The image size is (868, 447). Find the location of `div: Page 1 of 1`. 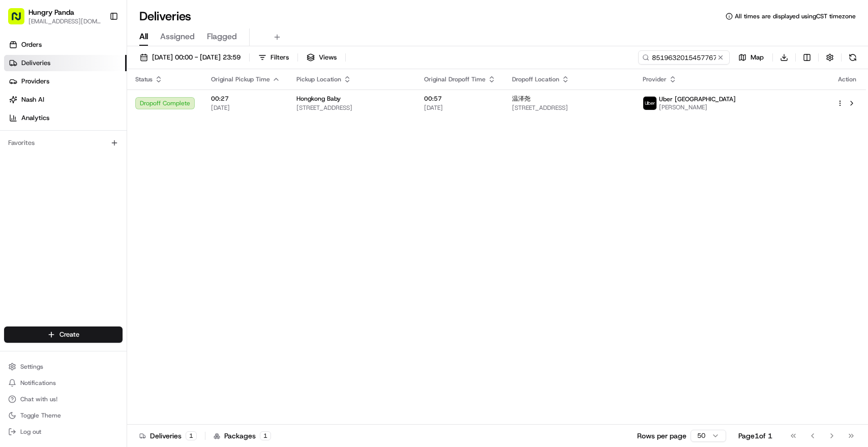

div: Page 1 of 1 is located at coordinates (755, 436).